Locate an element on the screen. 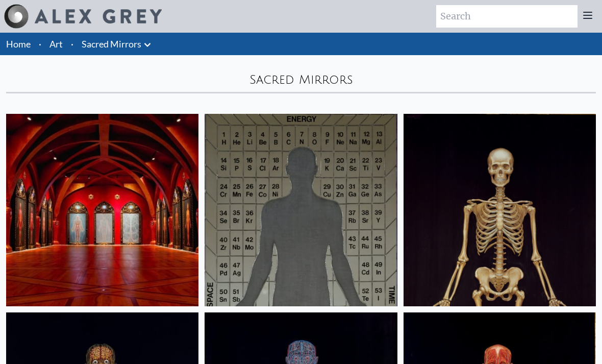 The image size is (602, 364). div: Sacred Mirrors is located at coordinates (301, 80).